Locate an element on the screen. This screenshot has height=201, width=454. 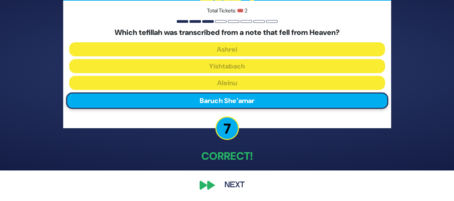
button: Ashrei is located at coordinates (227, 49).